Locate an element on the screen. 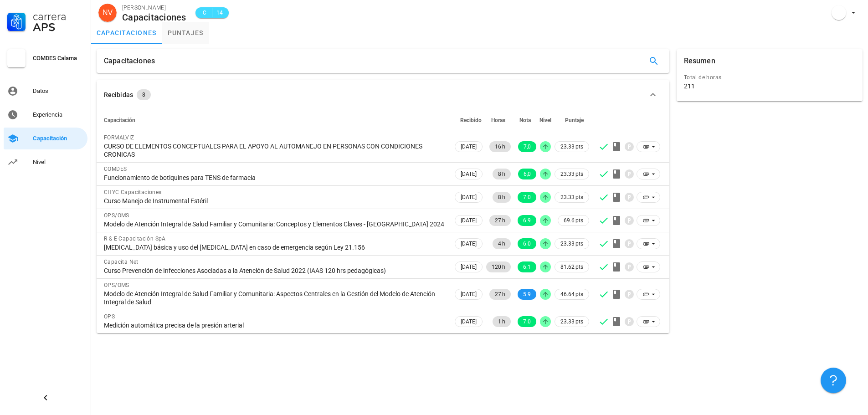 This screenshot has width=868, height=415. div: Carrera is located at coordinates (58, 17).